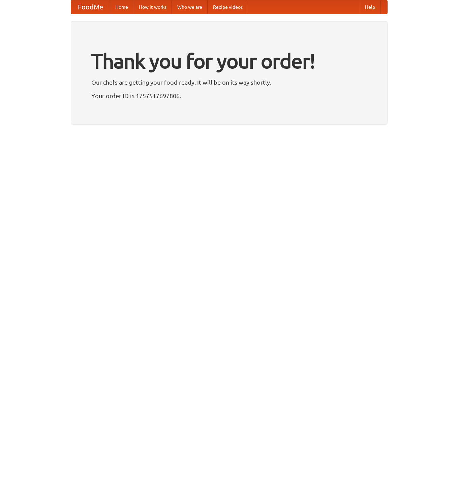 This screenshot has height=477, width=458. What do you see at coordinates (228, 7) in the screenshot?
I see `a: Recipe videos` at bounding box center [228, 7].